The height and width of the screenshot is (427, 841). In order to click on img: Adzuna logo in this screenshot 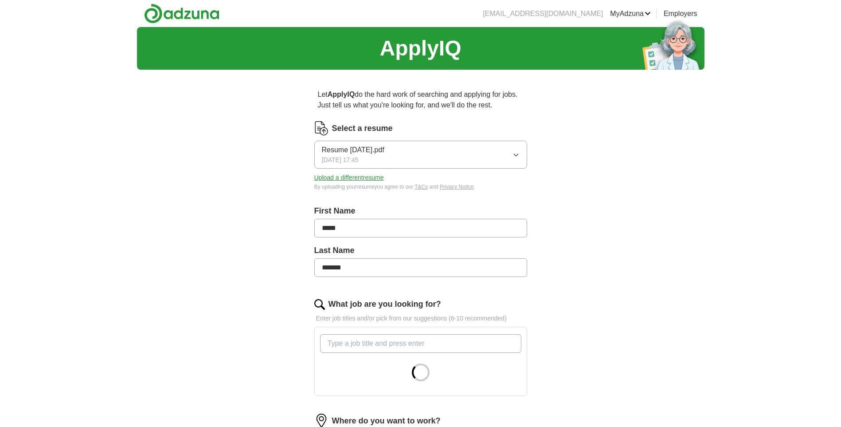, I will do `click(182, 13)`.